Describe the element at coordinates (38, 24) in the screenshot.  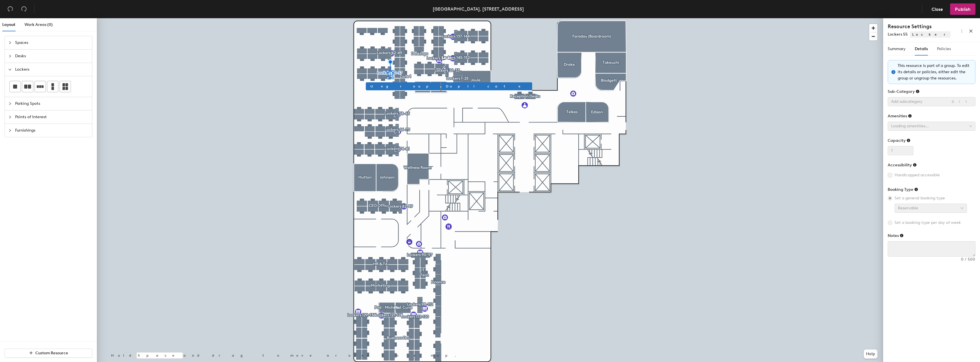
I see `span: Work Areas (0)` at that location.